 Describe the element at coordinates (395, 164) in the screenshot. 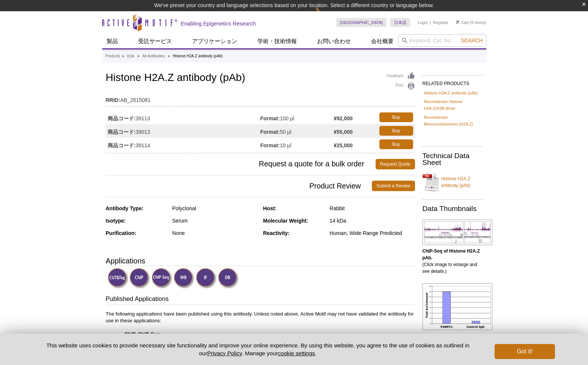

I see `a: Request Quote` at that location.